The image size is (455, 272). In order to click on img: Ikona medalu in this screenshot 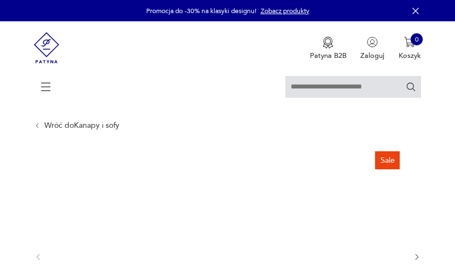, I will do `click(328, 43)`.